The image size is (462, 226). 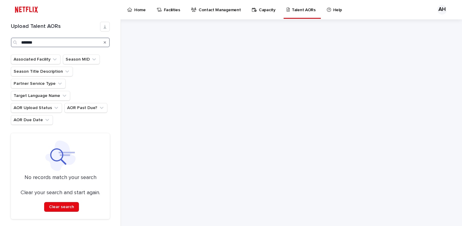 I want to click on h1: Upload Talent AORs, so click(x=55, y=27).